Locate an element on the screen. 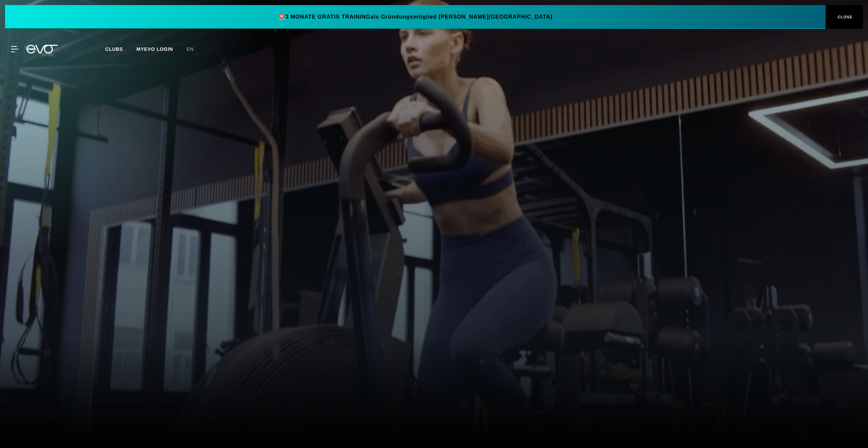  span: CLOSE is located at coordinates (845, 17).